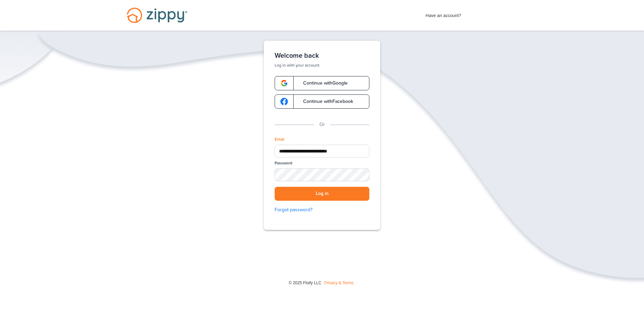 This screenshot has height=324, width=644. Describe the element at coordinates (322, 193) in the screenshot. I see `button: Log in` at that location.